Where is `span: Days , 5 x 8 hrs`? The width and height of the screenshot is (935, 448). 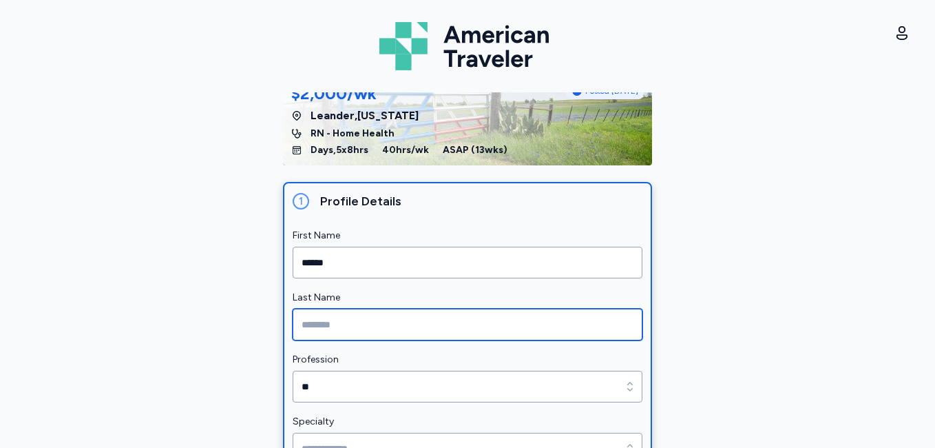
span: Days , 5 x 8 hrs is located at coordinates (339, 150).